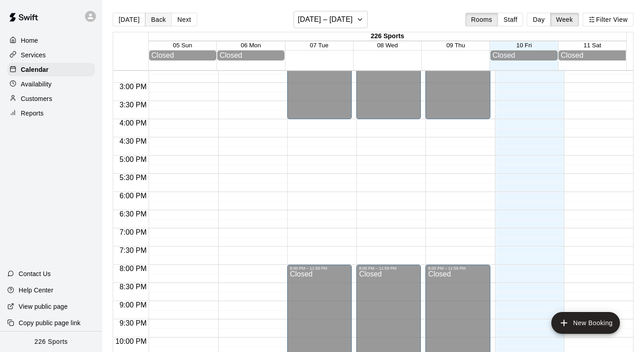  Describe the element at coordinates (184, 19) in the screenshot. I see `button: Next` at that location.